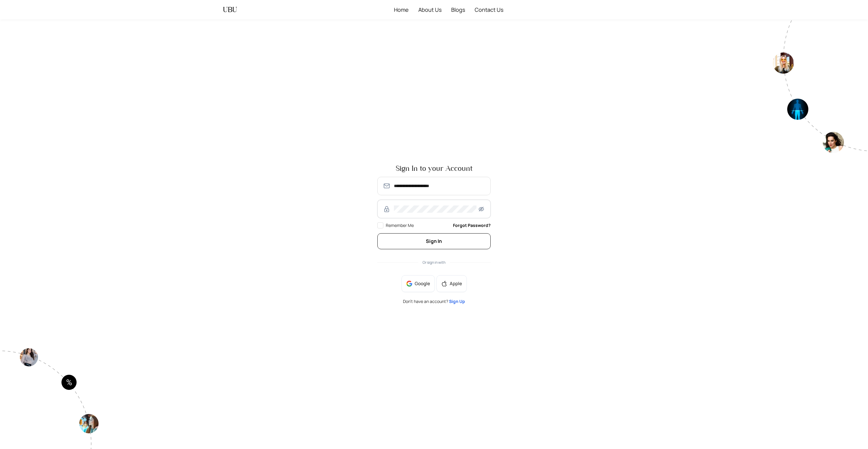 This screenshot has width=868, height=449. What do you see at coordinates (821, 86) in the screenshot?
I see `img: authpagecirlce2-Tt0rwQ38.png` at bounding box center [821, 86].